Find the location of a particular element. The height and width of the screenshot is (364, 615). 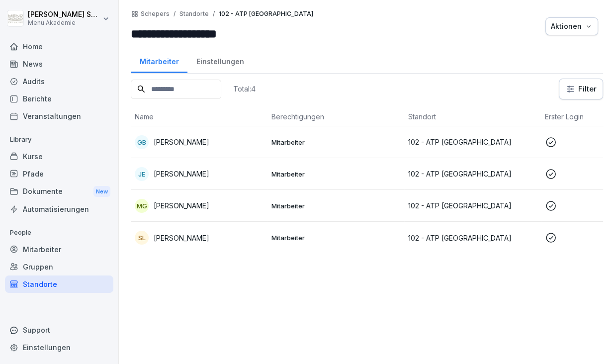

a: Veranstaltungen is located at coordinates (59, 116).